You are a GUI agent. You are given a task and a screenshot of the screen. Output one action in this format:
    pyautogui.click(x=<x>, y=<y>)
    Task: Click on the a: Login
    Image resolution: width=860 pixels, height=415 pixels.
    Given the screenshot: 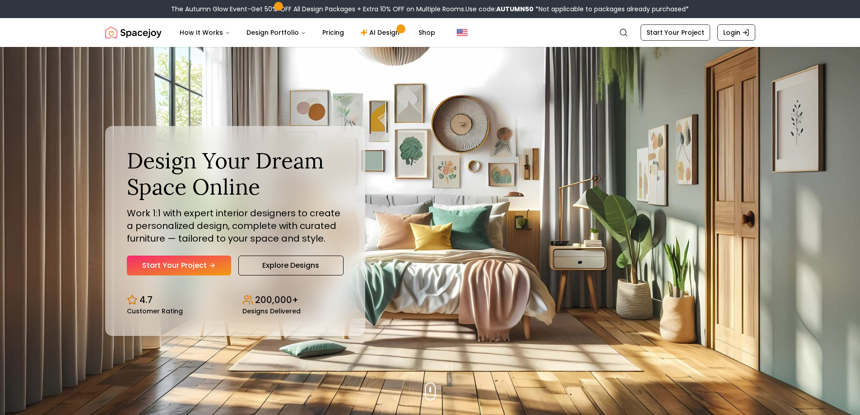 What is the action you would take?
    pyautogui.click(x=737, y=33)
    